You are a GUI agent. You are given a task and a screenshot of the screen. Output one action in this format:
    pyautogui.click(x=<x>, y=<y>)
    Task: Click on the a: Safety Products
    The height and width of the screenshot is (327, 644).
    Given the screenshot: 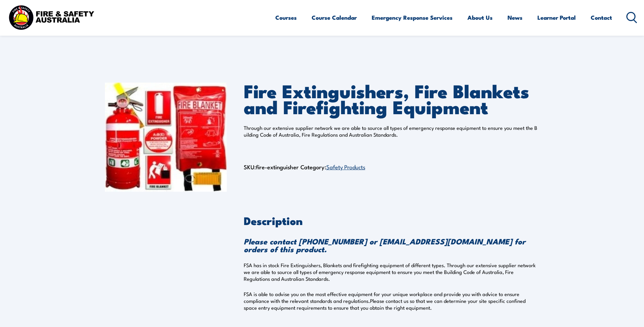 What is the action you would take?
    pyautogui.click(x=346, y=167)
    